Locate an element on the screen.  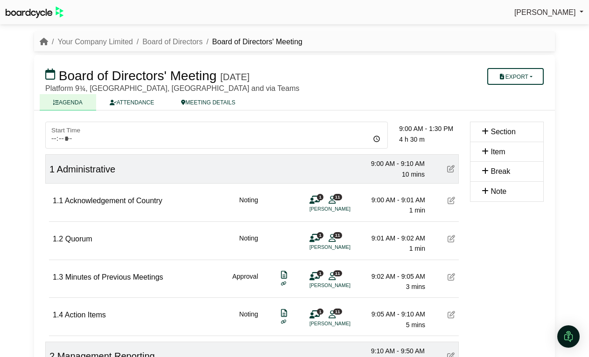
span: 1.1 is located at coordinates (58, 201).